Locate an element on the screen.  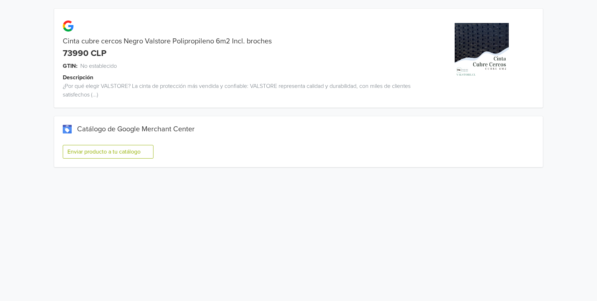
div: Cinta cubre cercos Negro Valstore Polipropileno 6m2 Incl. broches is located at coordinates (237, 41).